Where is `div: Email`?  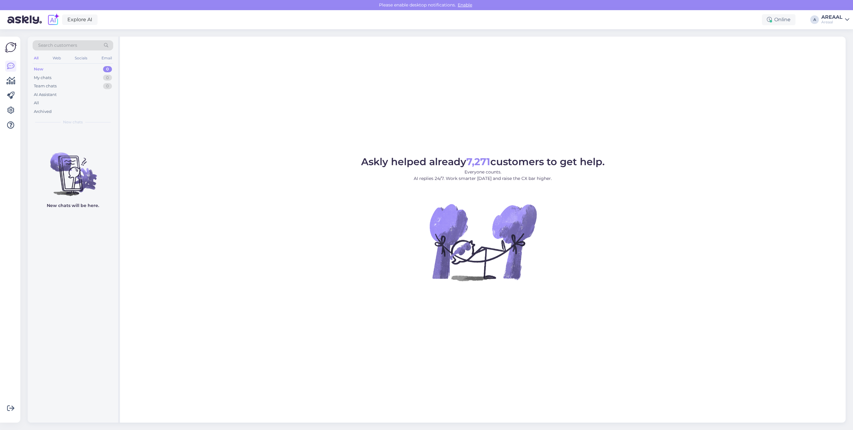
div: Email is located at coordinates (107, 58).